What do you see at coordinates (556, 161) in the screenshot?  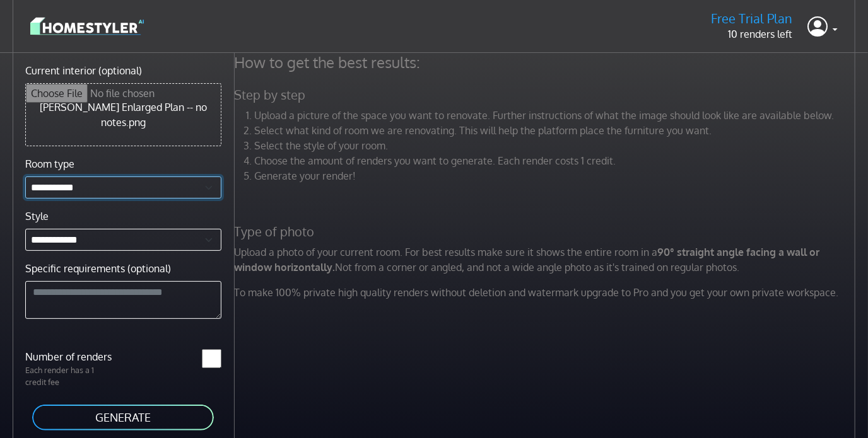 I see `li: Choose the amount of renders you want to generate. Each render costs 1 credit.` at bounding box center [556, 161].